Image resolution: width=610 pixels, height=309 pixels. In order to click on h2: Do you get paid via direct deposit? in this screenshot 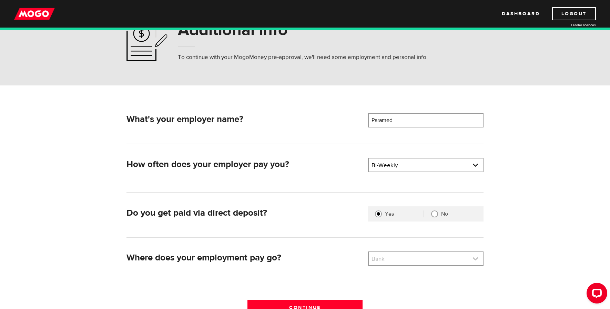, I will do `click(245, 213)`.